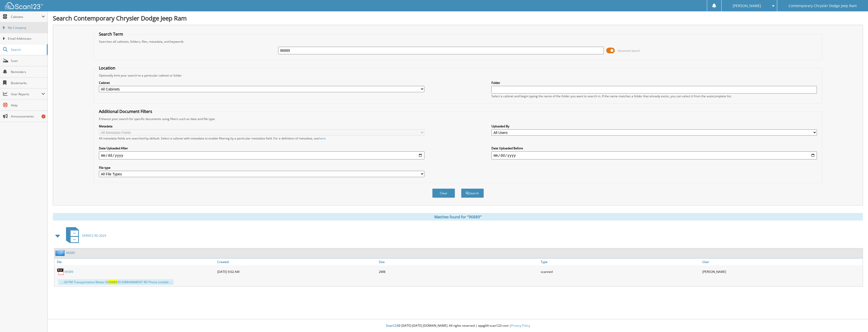 This screenshot has width=868, height=332. What do you see at coordinates (654, 96) in the screenshot?
I see `div: Select a cabinet and begin typing the name of the folder you want to search in. If the name match...` at bounding box center [654, 96].